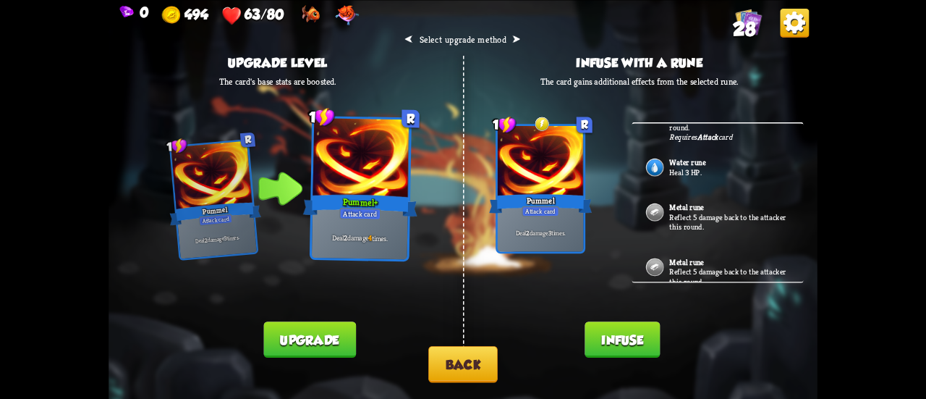 This screenshot has width=926, height=399. I want to click on button: Infuse, so click(622, 339).